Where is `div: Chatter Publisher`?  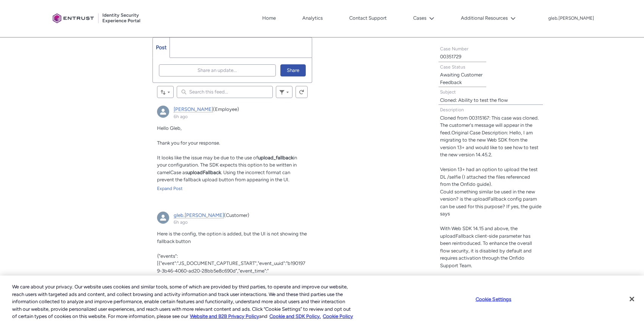 div: Chatter Publisher is located at coordinates (232, 60).